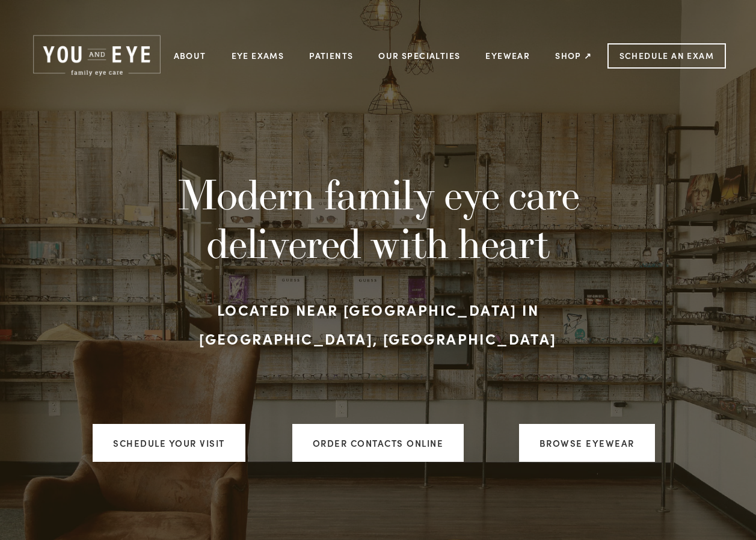  What do you see at coordinates (190, 55) in the screenshot?
I see `a: About` at bounding box center [190, 55].